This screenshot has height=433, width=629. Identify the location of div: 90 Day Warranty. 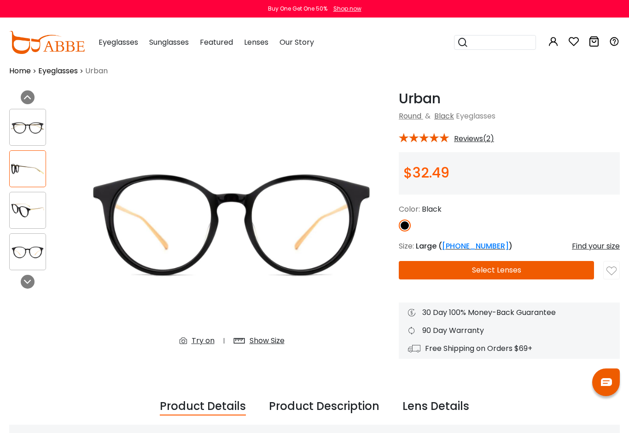
(510, 330).